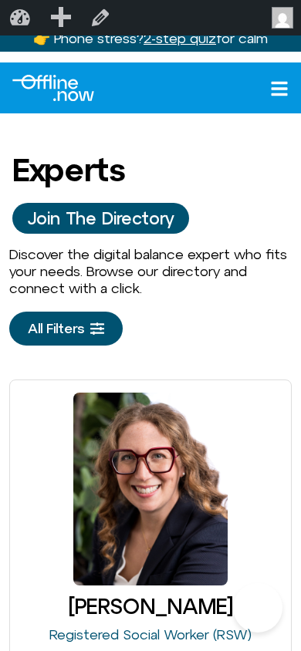 Image resolution: width=301 pixels, height=651 pixels. I want to click on span: Join The Directory, so click(100, 218).